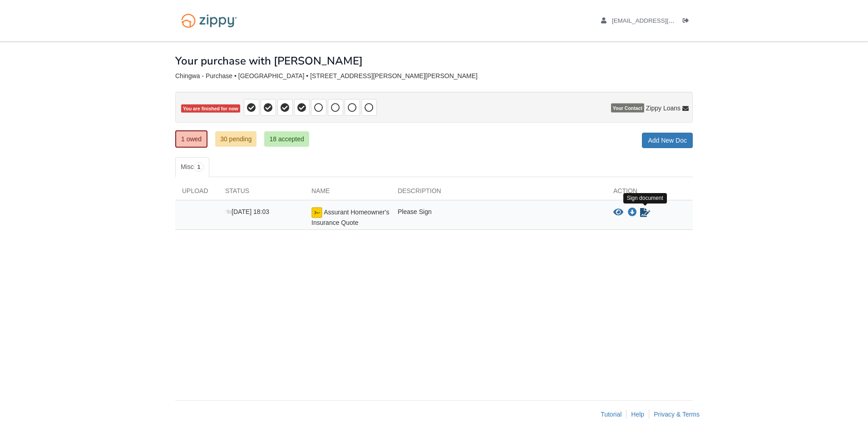 This screenshot has width=868, height=437. I want to click on div: Please Sign, so click(498, 217).